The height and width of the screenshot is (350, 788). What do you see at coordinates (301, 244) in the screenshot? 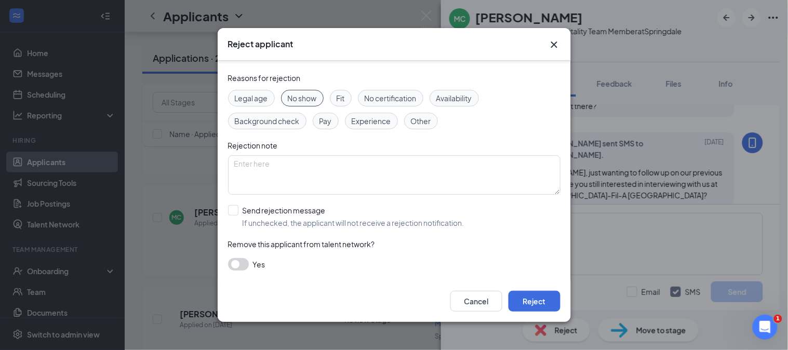
I see `span: Remove this applicant from talent network?` at bounding box center [301, 244].